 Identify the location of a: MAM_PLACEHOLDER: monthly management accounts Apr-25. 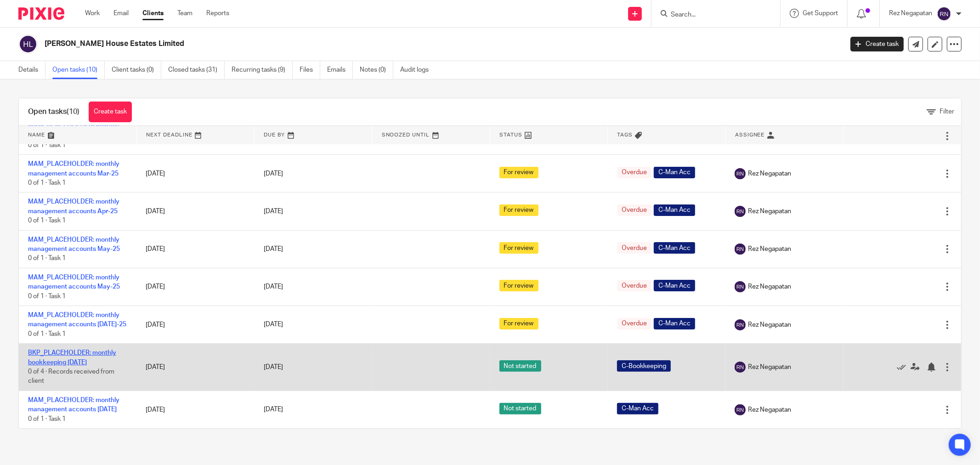
(73, 206).